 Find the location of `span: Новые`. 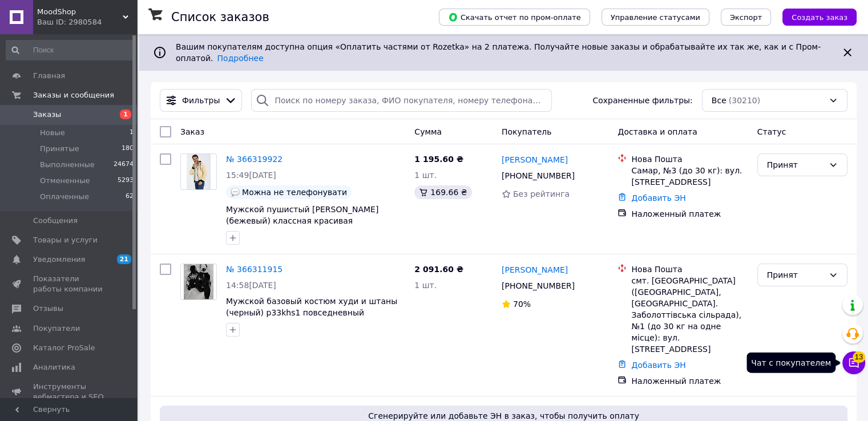

span: Новые is located at coordinates (52, 133).